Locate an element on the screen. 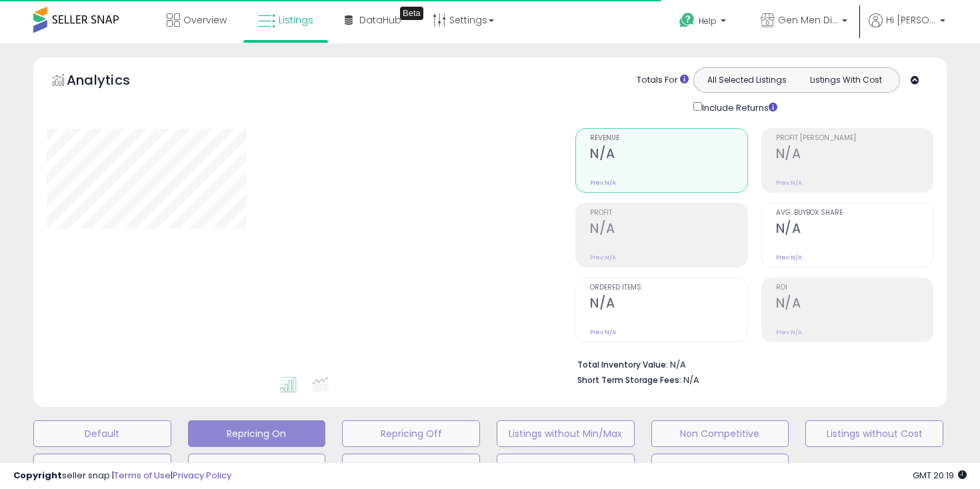 This screenshot has height=489, width=980. b: Total Inventory Value: is located at coordinates (623, 364).